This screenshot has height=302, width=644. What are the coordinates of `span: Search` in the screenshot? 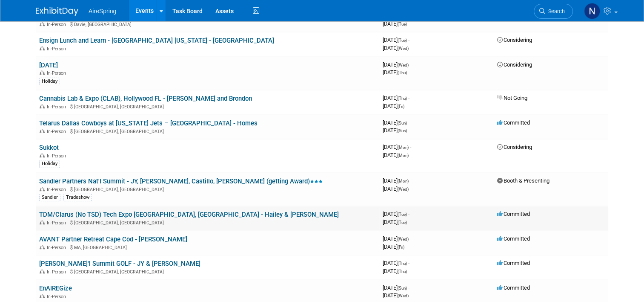 It's located at (555, 11).